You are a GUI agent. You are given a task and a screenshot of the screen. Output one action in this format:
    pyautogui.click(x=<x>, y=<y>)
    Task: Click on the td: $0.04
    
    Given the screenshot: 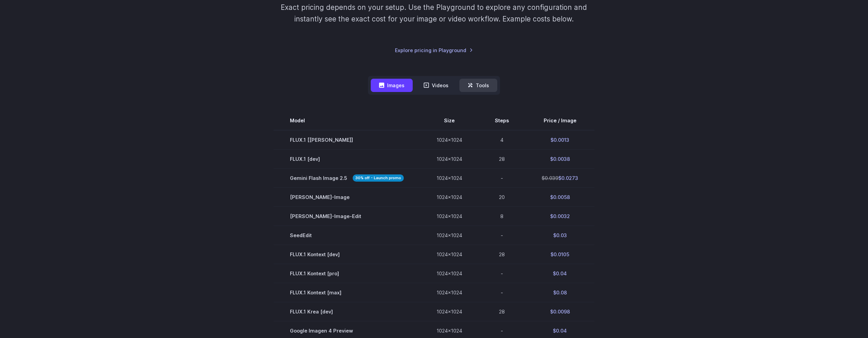 What is the action you would take?
    pyautogui.click(x=560, y=274)
    